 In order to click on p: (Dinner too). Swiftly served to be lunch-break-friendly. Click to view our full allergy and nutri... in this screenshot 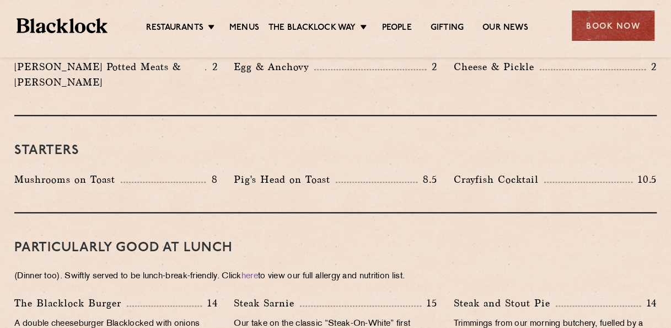, I will do `click(335, 276)`.